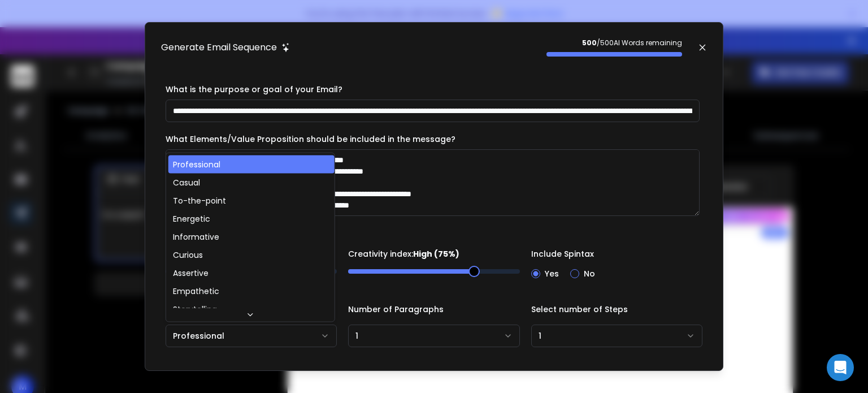 The height and width of the screenshot is (393, 868). I want to click on label: What is the purpose or goal of your Email?, so click(253, 89).